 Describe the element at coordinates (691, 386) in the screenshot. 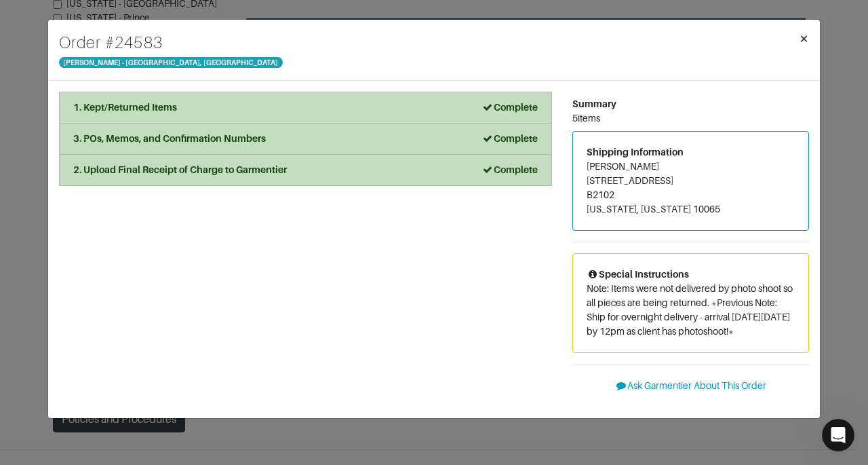

I see `button: Ask Garmentier About This Order` at that location.